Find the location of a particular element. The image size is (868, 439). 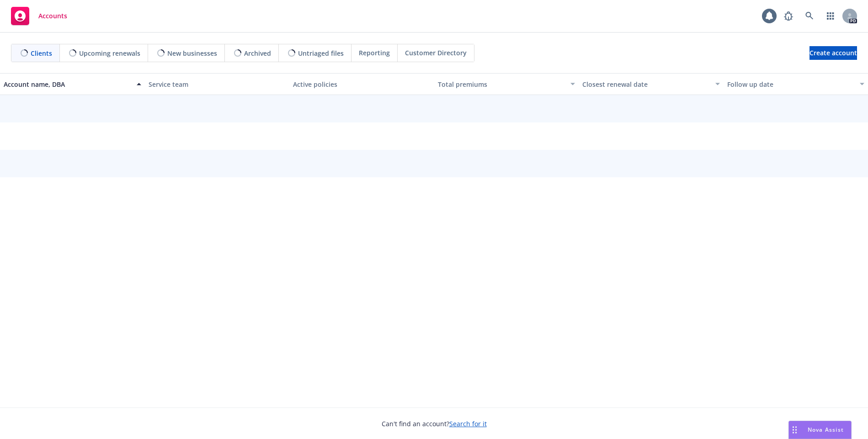

a: Search for it is located at coordinates (468, 423).